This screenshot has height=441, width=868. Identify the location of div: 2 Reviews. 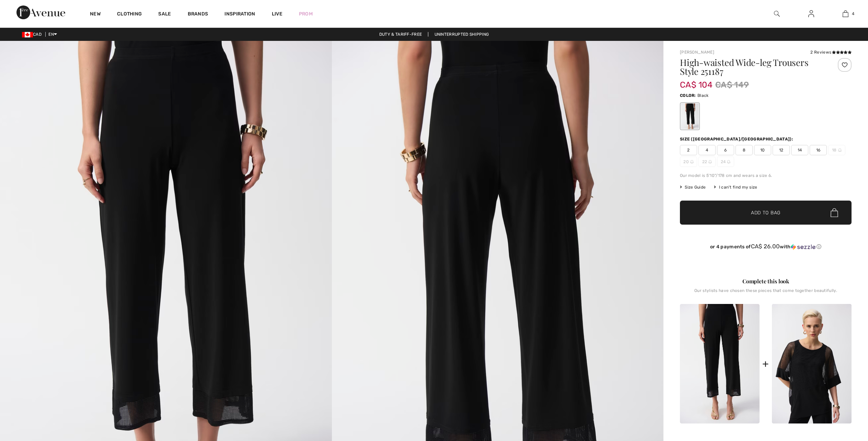
(831, 52).